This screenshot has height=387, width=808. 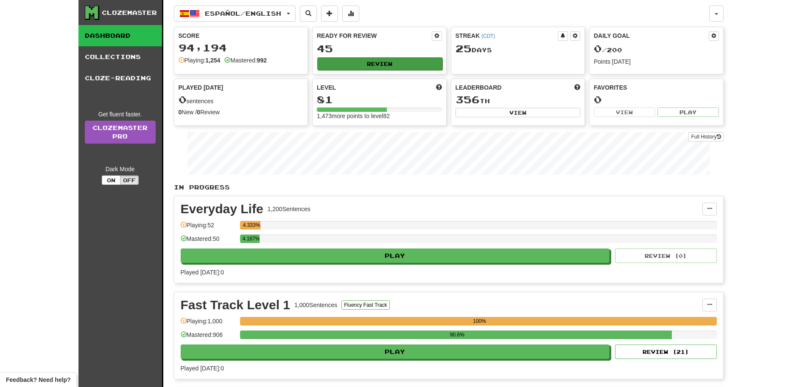 I want to click on div: 4.167%, so click(x=251, y=238).